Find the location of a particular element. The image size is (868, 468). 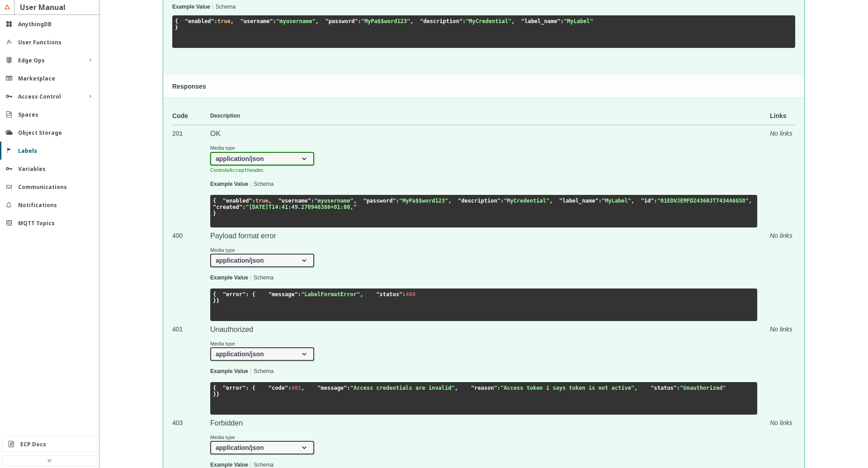

span: "Access credentials are invalid" is located at coordinates (402, 388).